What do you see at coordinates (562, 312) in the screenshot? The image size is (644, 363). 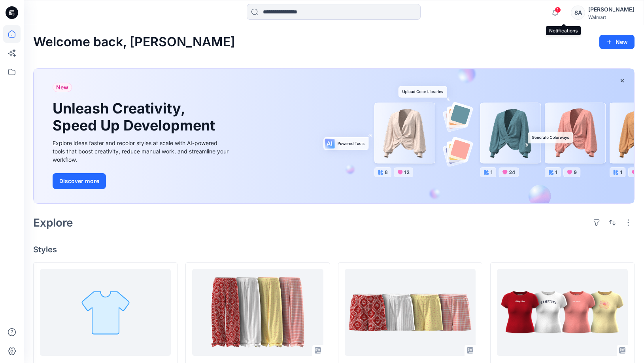 I see `a: 015675_GRAPHIC_TEE` at bounding box center [562, 312].